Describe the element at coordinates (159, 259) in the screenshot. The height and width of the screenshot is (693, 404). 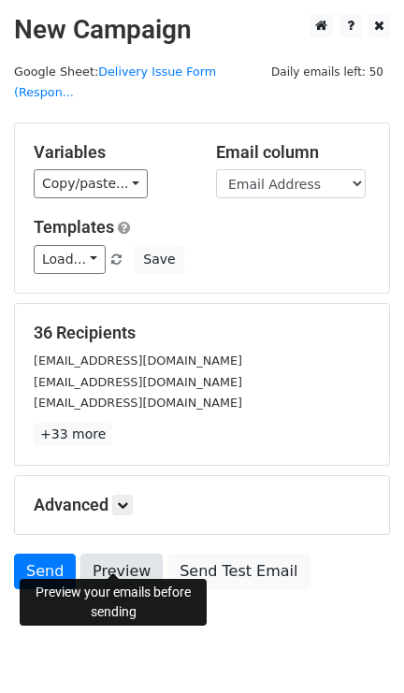
I see `button: Save` at that location.